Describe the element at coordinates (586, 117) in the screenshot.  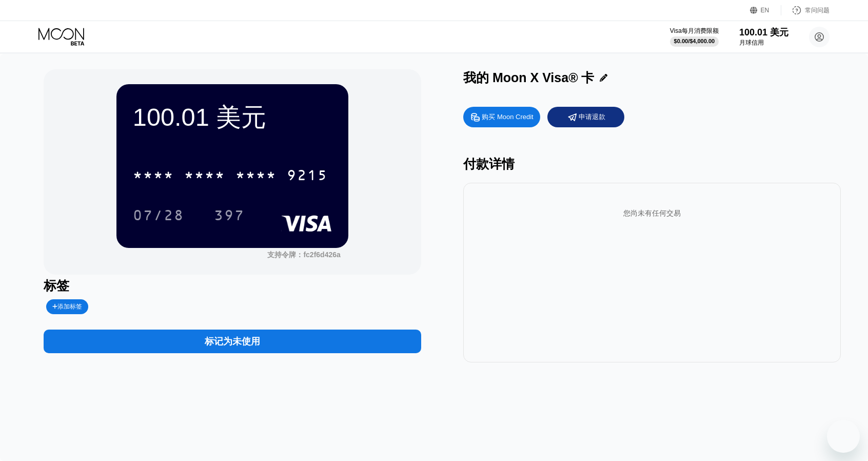
I see `div: 申请退款` at that location.